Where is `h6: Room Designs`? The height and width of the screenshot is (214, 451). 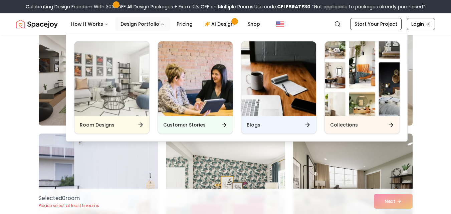 h6: Room Designs is located at coordinates (97, 125).